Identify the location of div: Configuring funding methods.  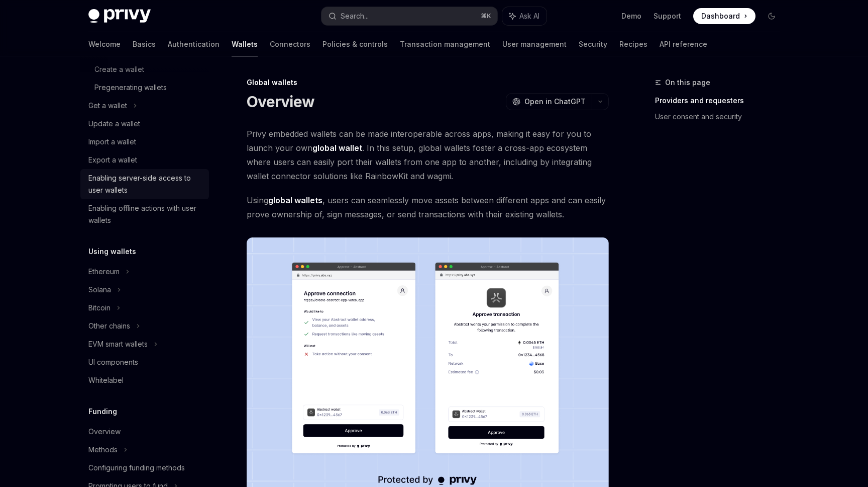
(137, 468).